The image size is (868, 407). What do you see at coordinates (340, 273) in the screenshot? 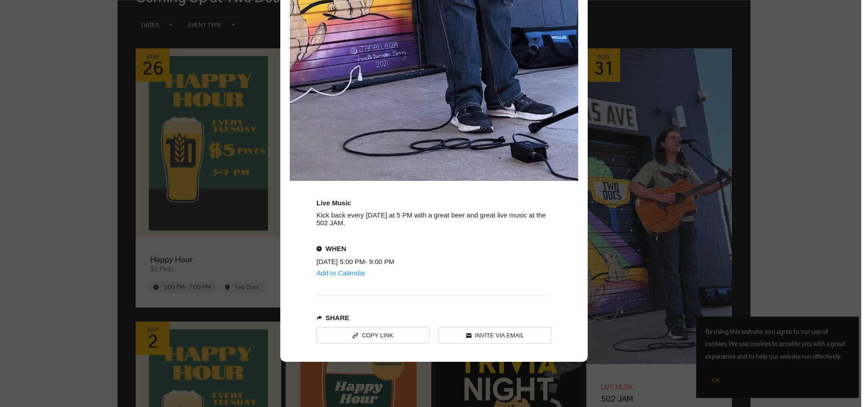
I see `div: Add to Calendar` at bounding box center [340, 273].